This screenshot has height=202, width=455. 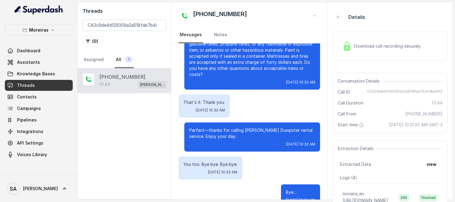 I want to click on text: SA, so click(x=13, y=188).